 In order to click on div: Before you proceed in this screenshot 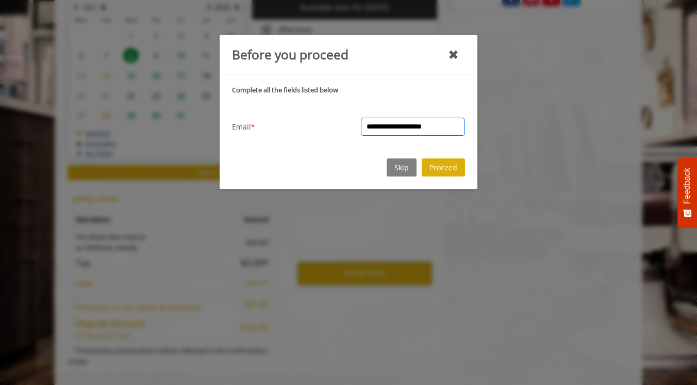, I will do `click(290, 54)`.